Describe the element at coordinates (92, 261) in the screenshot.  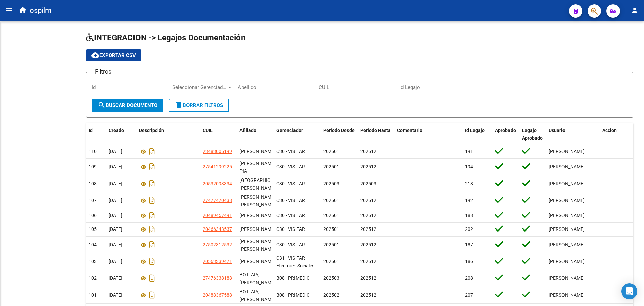
I see `span: 103` at that location.